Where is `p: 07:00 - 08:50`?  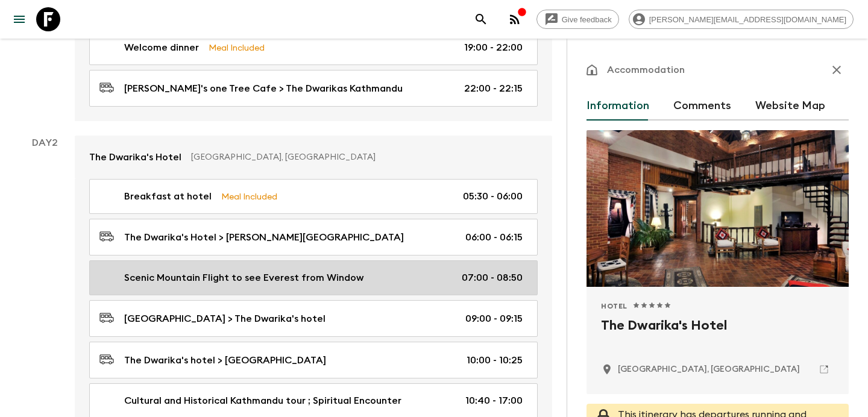
p: 07:00 - 08:50 is located at coordinates (492, 278).